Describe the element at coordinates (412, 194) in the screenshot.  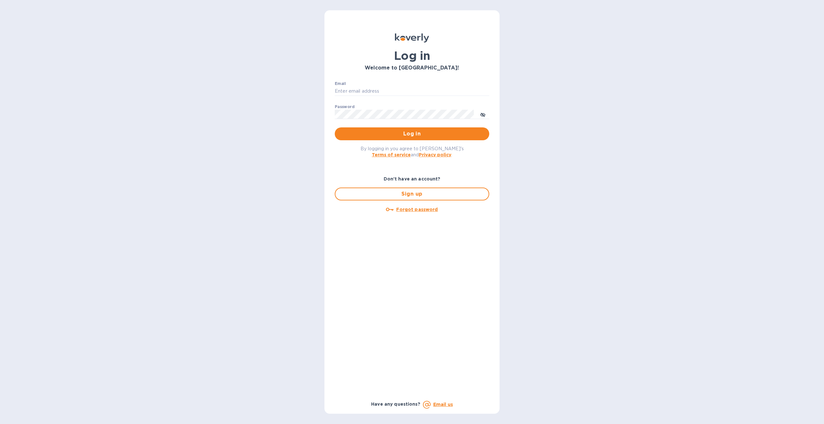
I see `button: Sign up` at that location.